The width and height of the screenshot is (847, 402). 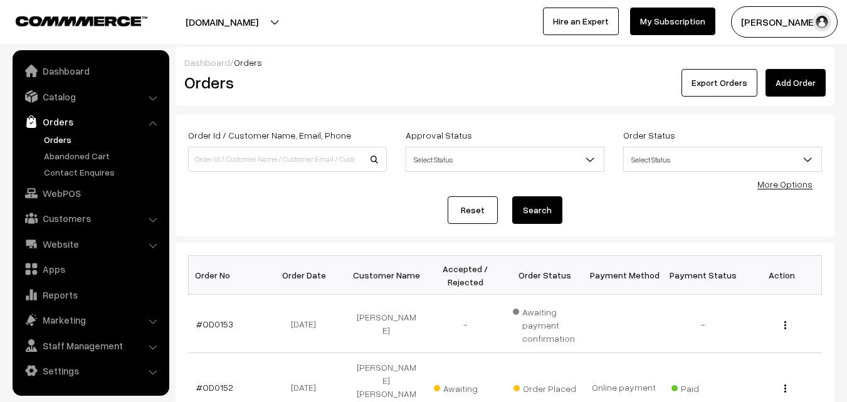 I want to click on th: Accepted / Rejected, so click(x=465, y=275).